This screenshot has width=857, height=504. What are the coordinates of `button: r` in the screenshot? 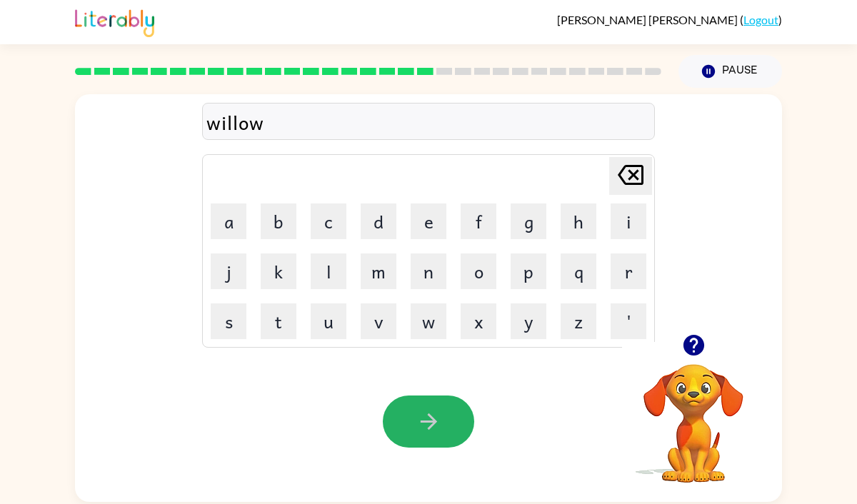 It's located at (629, 271).